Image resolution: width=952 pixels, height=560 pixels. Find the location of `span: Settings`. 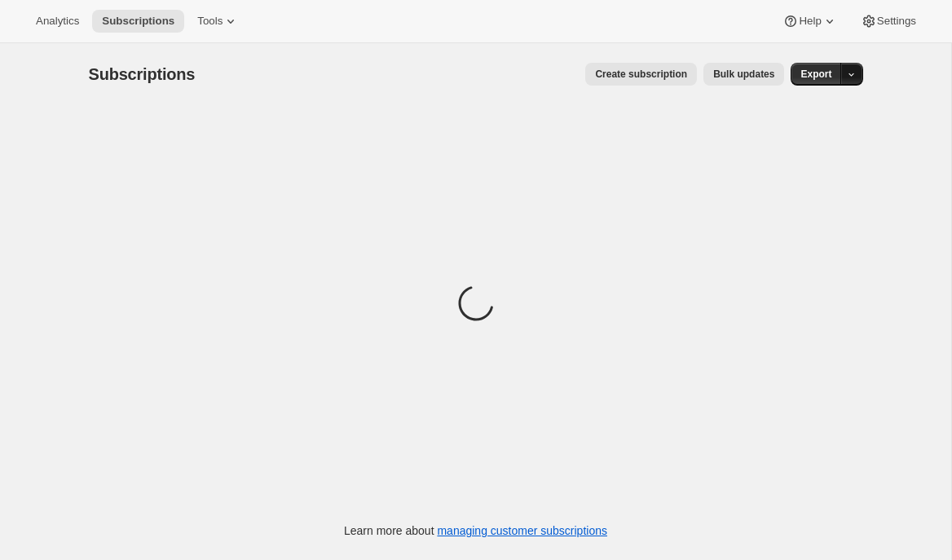

span: Settings is located at coordinates (897, 22).